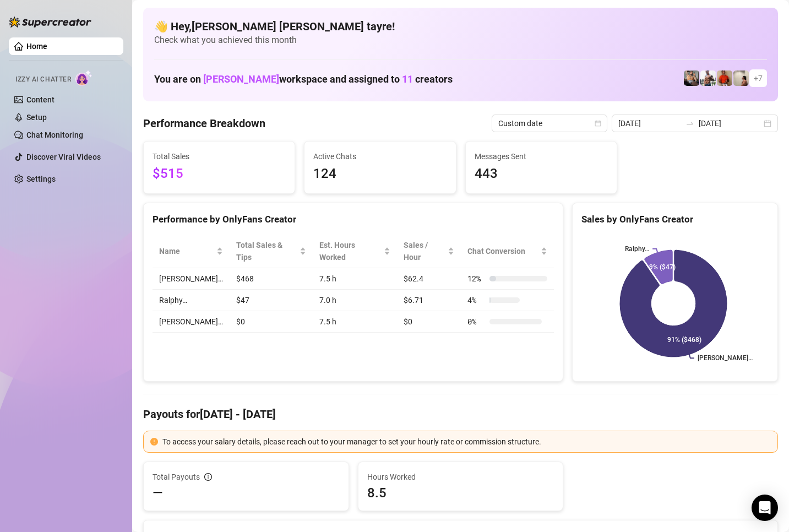 This screenshot has width=789, height=532. Describe the element at coordinates (690, 124) in the screenshot. I see `span: swap-right` at that location.